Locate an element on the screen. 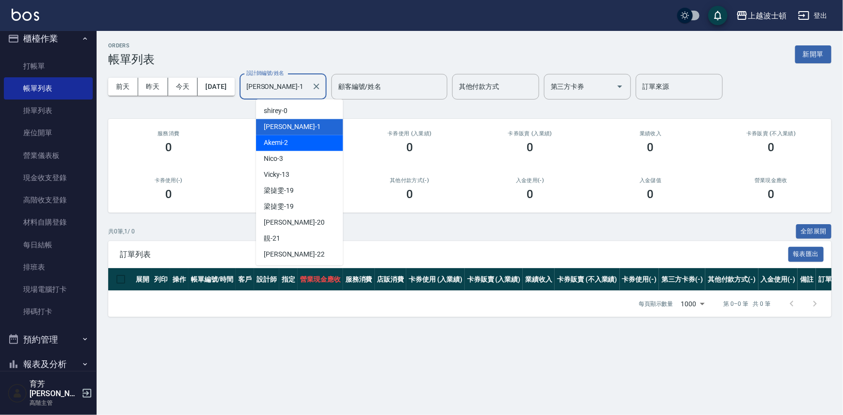  th: 營業現金應收 is located at coordinates (320, 279).